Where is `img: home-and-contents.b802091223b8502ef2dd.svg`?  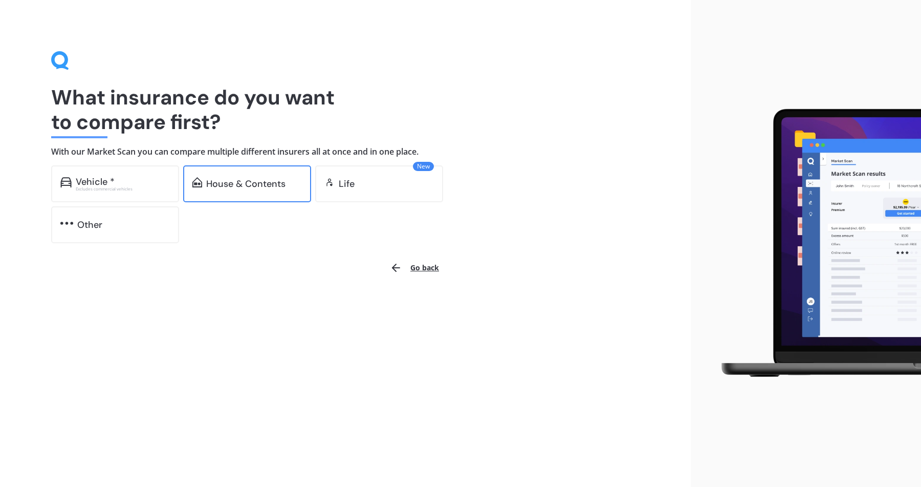
img: home-and-contents.b802091223b8502ef2dd.svg is located at coordinates (197, 182).